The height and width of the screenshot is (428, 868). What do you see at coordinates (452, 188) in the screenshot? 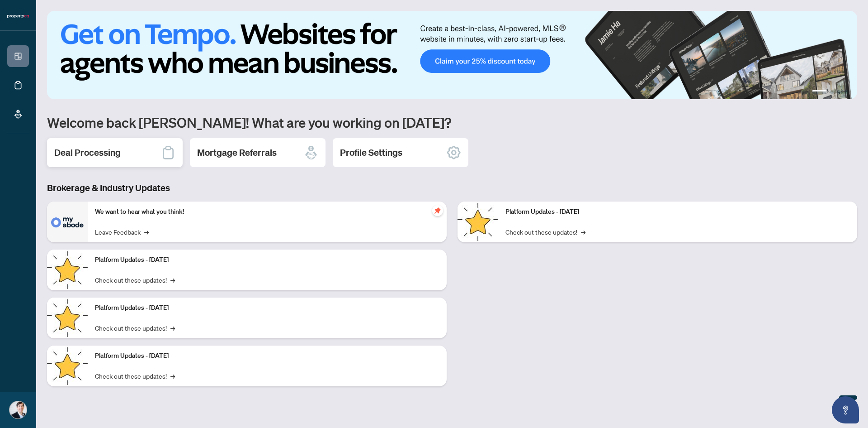
I see `h3: Brokerage & Industry Updates` at bounding box center [452, 188].